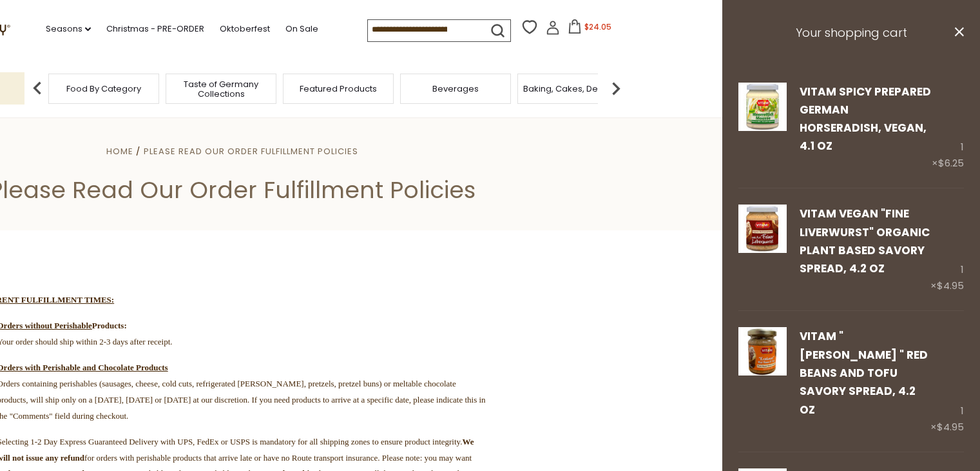  I want to click on span: Please Read Our Order Fulfillment Policies, so click(251, 151).